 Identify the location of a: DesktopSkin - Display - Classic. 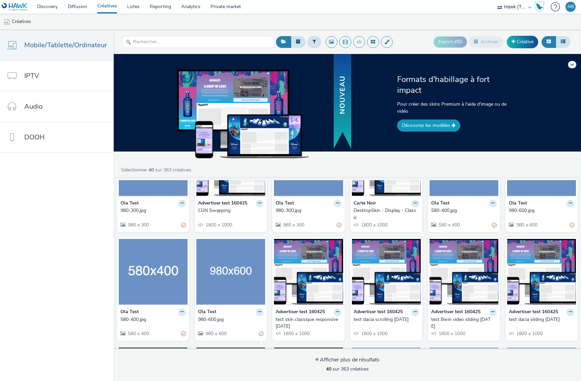
(386, 214).